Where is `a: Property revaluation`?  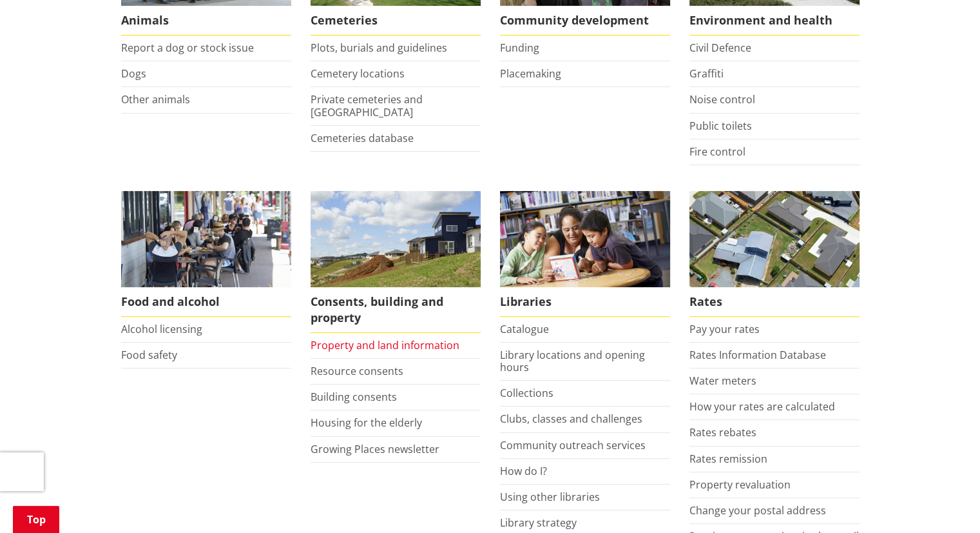
a: Property revaluation is located at coordinates (740, 484).